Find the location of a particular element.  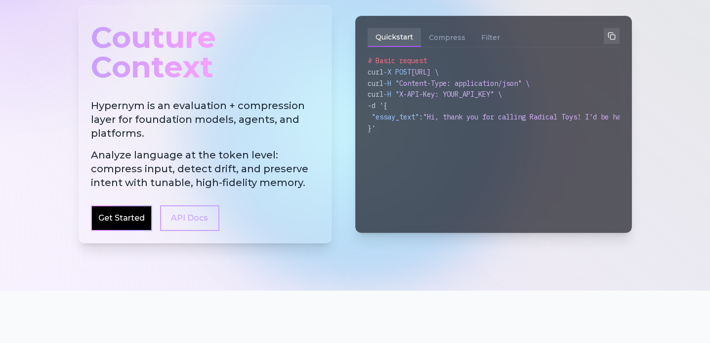

span: -X POST is located at coordinates (397, 72).